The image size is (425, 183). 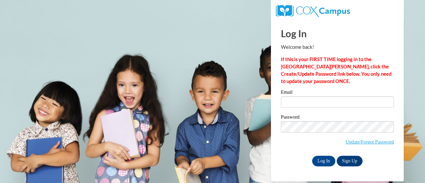 What do you see at coordinates (370, 142) in the screenshot?
I see `a: Update/Forgot Password` at bounding box center [370, 142].